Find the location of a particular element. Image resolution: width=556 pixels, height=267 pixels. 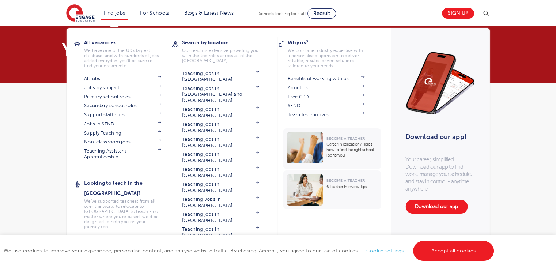

a: About us is located at coordinates (326, 88).